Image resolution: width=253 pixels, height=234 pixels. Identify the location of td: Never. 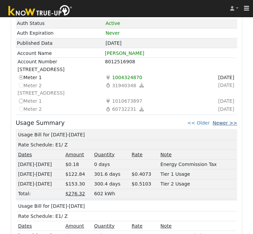
(170, 33).